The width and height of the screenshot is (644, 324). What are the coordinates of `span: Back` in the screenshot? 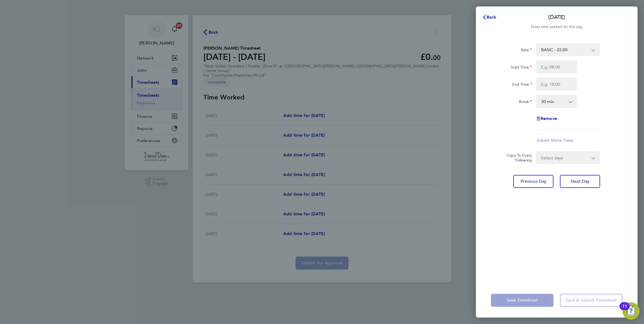 It's located at (492, 17).